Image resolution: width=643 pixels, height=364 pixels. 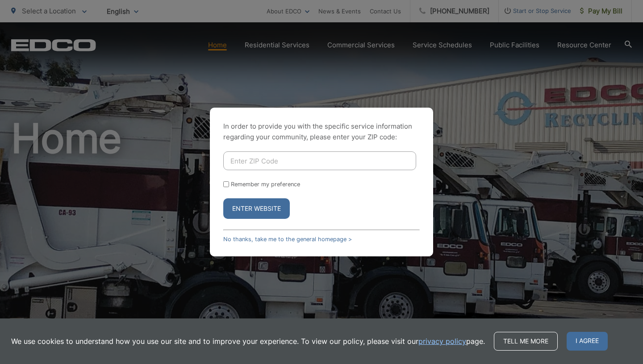 I want to click on label: Remember my preference, so click(x=265, y=184).